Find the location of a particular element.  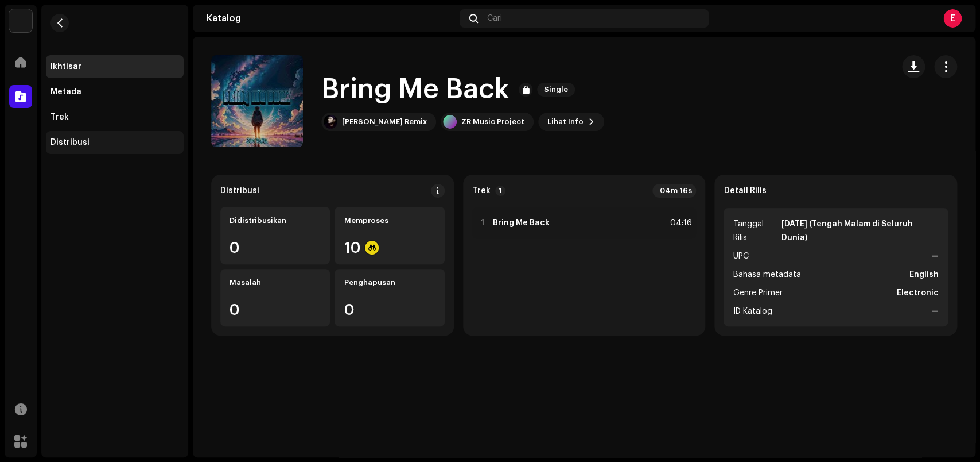

div: Masalah is located at coordinates (274, 283).